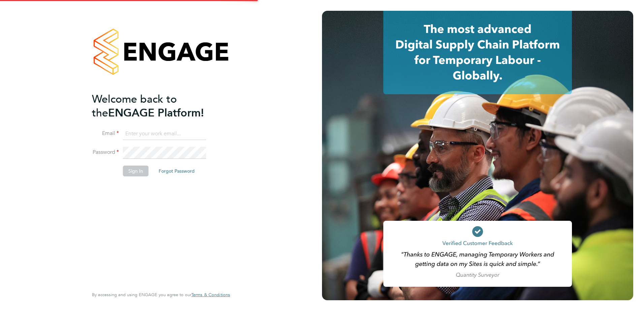 This screenshot has height=311, width=644. I want to click on button: Sign In, so click(136, 171).